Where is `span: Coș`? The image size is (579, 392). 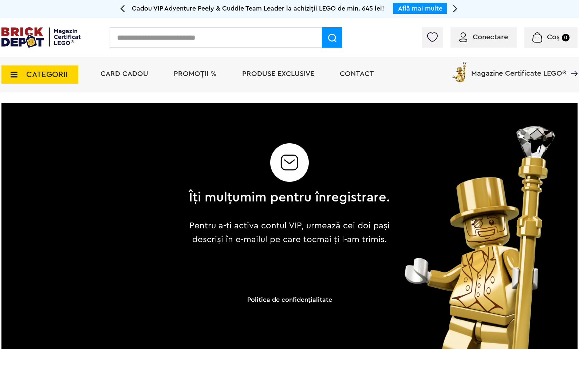 span: Coș is located at coordinates (553, 37).